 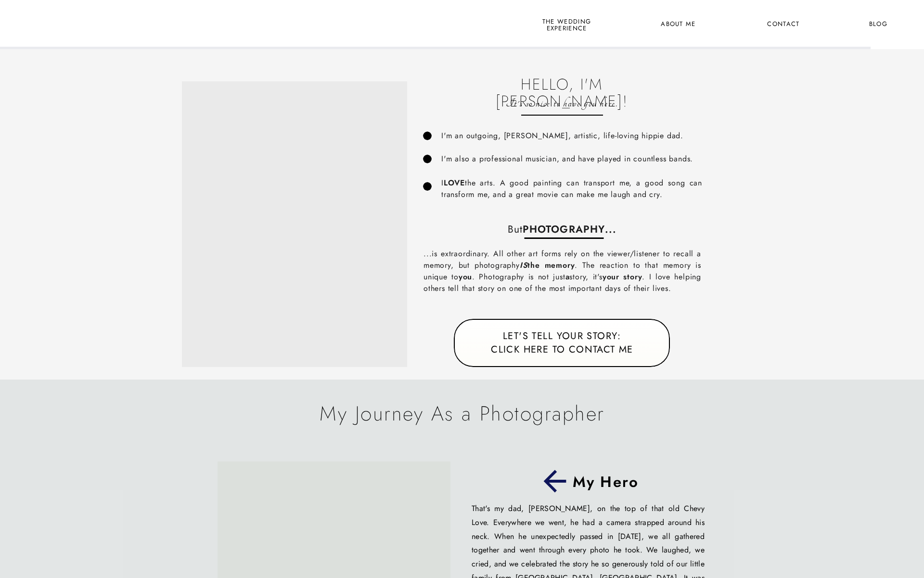 I want to click on nav: About Me, so click(x=678, y=25).